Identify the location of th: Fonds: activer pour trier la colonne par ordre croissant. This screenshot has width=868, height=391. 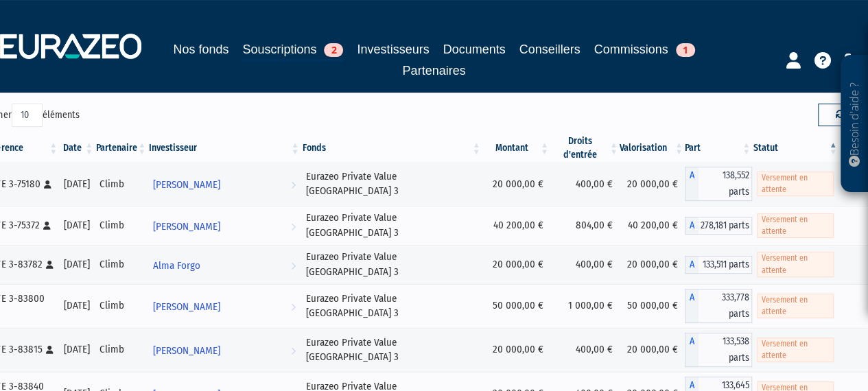
(392, 148).